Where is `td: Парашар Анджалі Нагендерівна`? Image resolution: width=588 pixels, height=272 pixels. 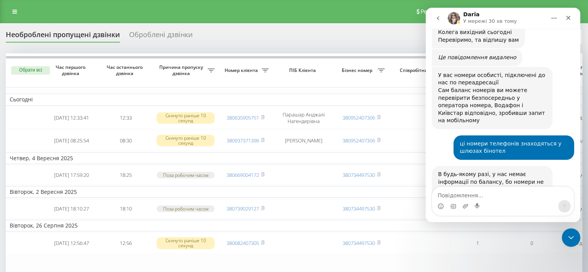
td: Парашар Анджалі Нагендерівна is located at coordinates (303, 118).